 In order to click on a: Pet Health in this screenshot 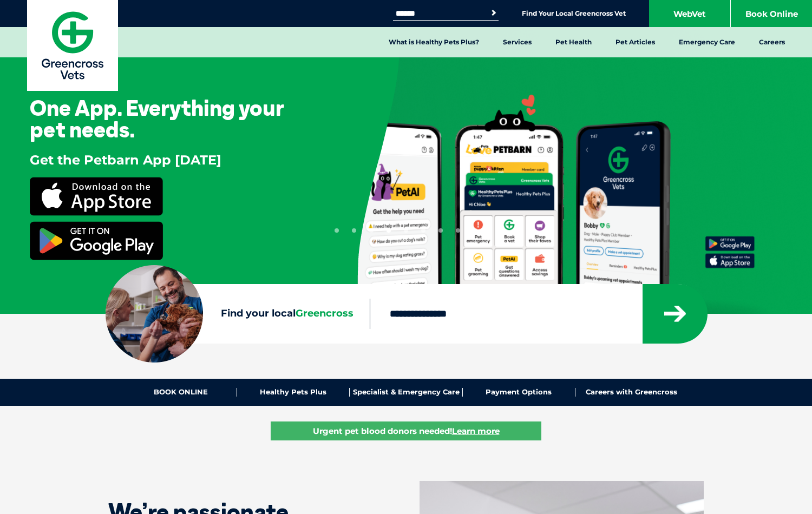, I will do `click(573, 43)`.